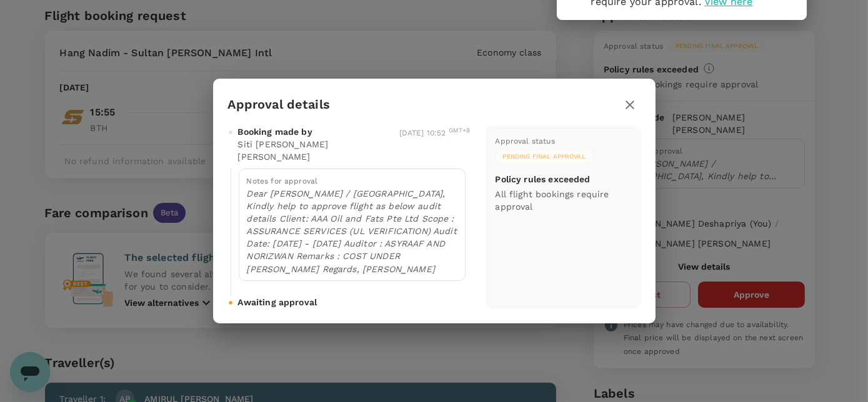 This screenshot has width=868, height=402. I want to click on p: Policy rules exceeded, so click(543, 179).